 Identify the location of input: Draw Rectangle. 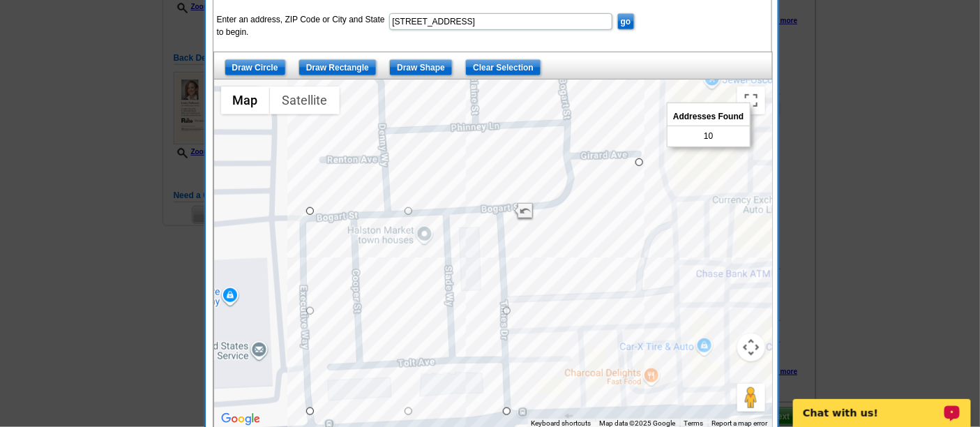
(337, 68).